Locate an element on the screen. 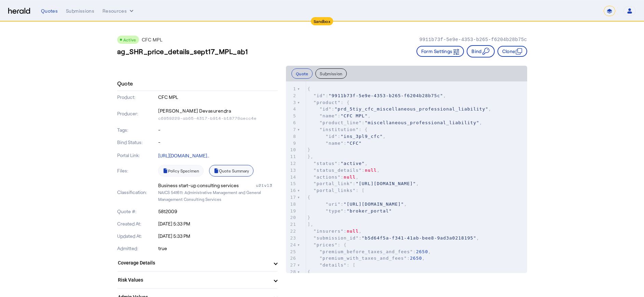 The width and height of the screenshot is (644, 297). p: NAICS 541611: Administrative Management and General Management Consulting Services is located at coordinates (218, 196).